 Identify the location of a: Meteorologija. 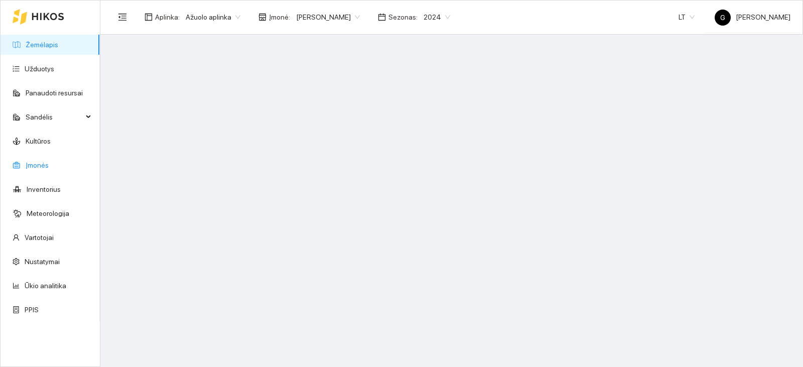
(48, 213).